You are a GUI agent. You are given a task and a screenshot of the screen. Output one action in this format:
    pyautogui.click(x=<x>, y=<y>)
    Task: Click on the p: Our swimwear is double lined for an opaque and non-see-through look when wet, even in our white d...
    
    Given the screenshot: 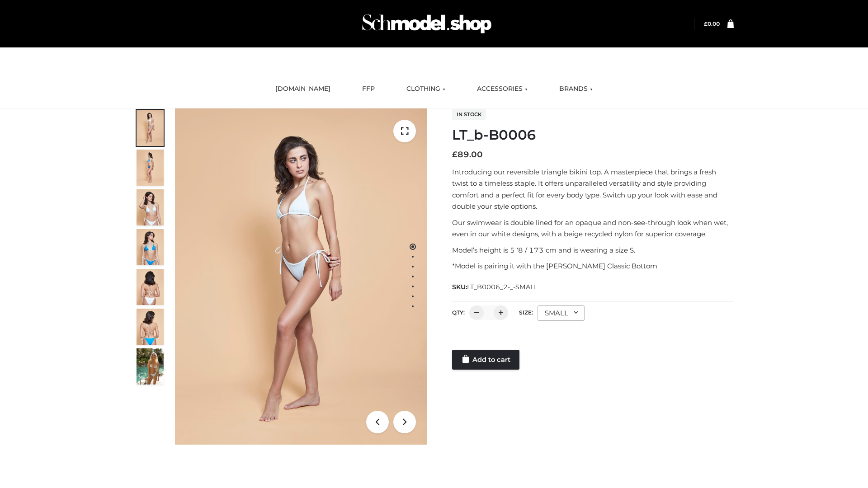 What is the action you would take?
    pyautogui.click(x=593, y=228)
    